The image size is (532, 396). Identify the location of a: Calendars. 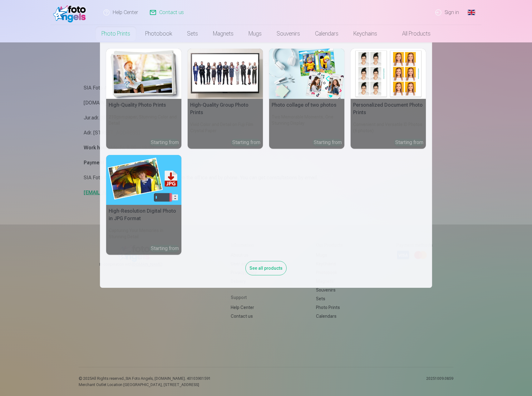
(327, 33).